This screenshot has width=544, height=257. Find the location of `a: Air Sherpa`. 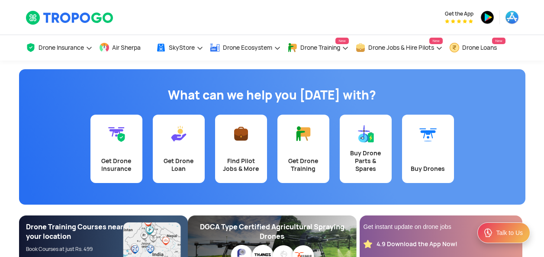

a: Air Sherpa is located at coordinates (124, 48).